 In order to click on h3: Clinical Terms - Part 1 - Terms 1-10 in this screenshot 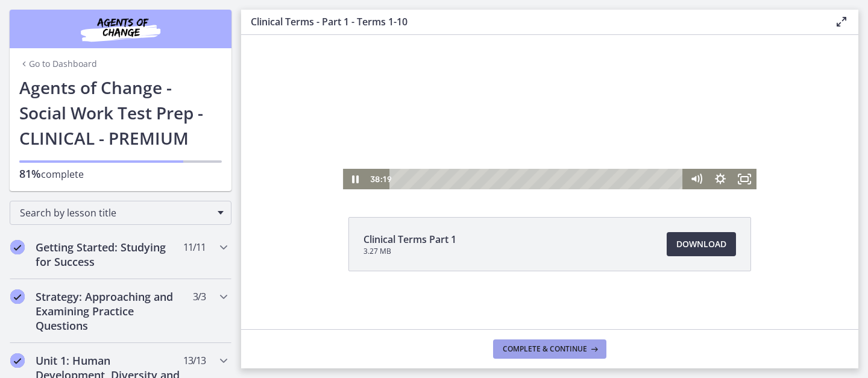, I will do `click(533, 22)`.